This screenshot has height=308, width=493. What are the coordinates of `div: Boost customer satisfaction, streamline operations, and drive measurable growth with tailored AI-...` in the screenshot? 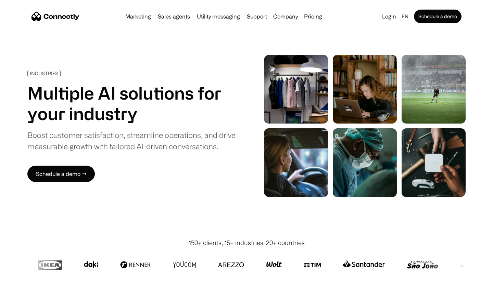 It's located at (131, 141).